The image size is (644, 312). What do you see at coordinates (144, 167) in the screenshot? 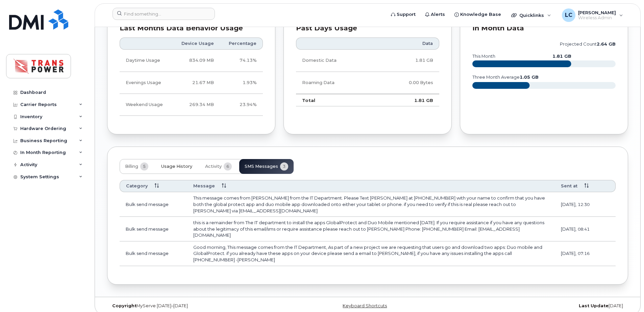
I see `span: 5` at bounding box center [144, 167].